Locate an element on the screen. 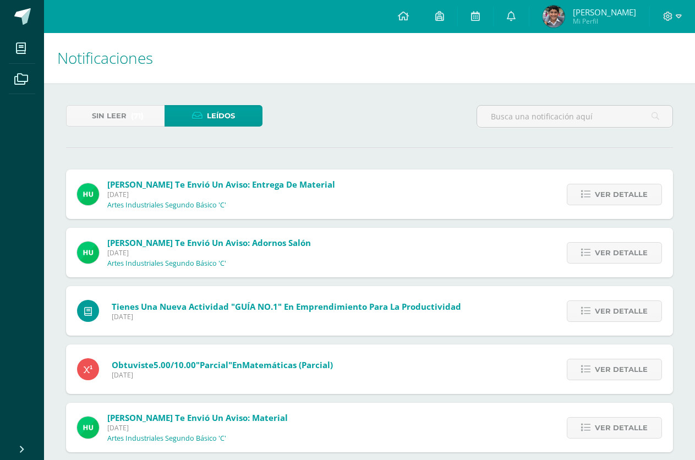  a: Leídos is located at coordinates (213, 116).